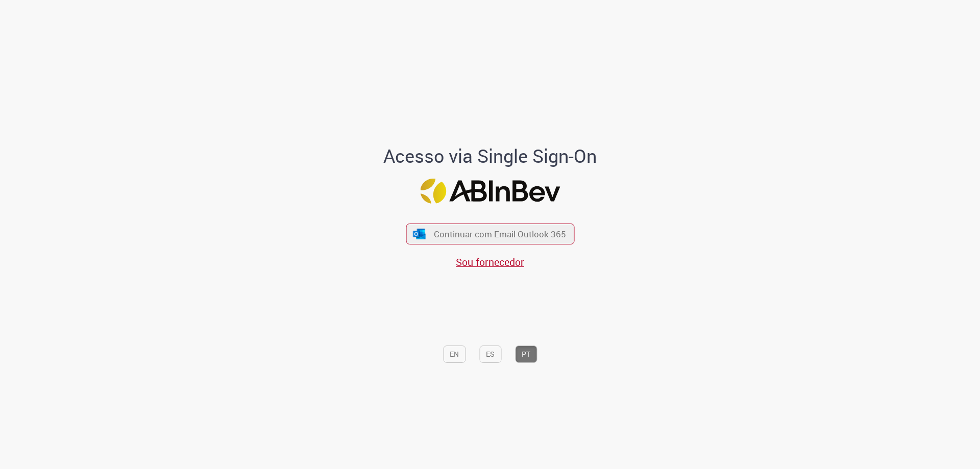 The image size is (980, 469). I want to click on button: ES, so click(490, 354).